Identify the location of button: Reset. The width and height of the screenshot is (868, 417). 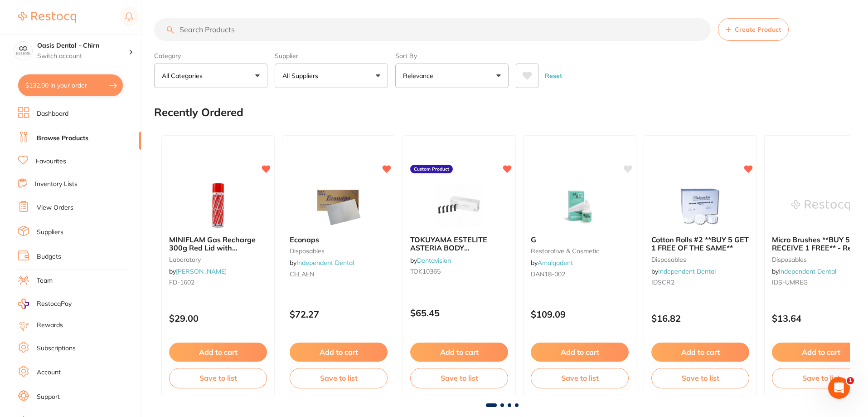
(553, 76).